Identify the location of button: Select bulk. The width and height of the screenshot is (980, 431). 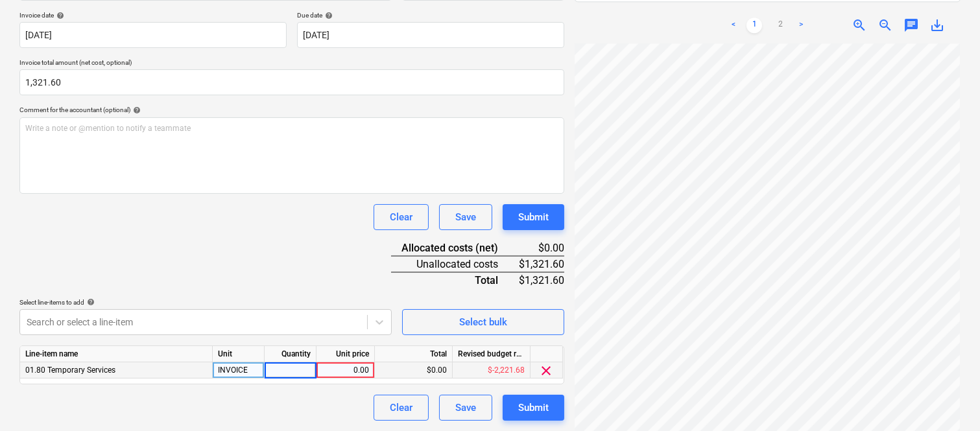
(483, 323).